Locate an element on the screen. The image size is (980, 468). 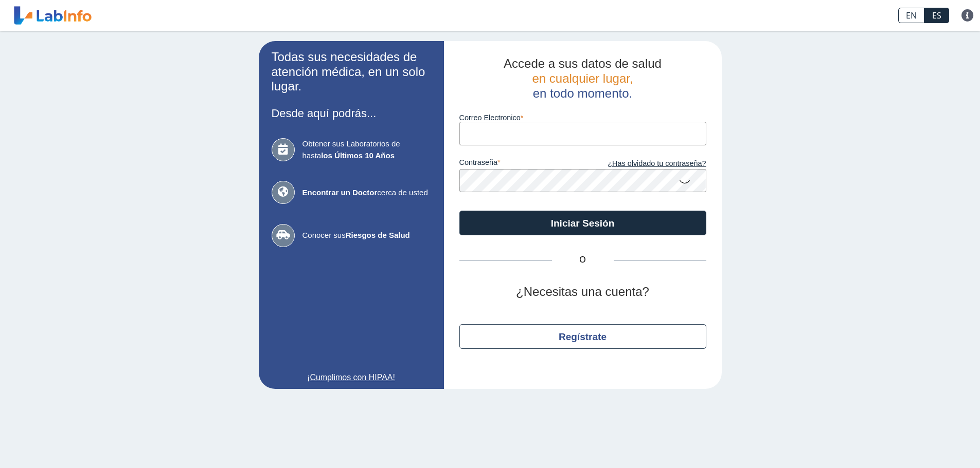
button: Regístrate is located at coordinates (583, 336).